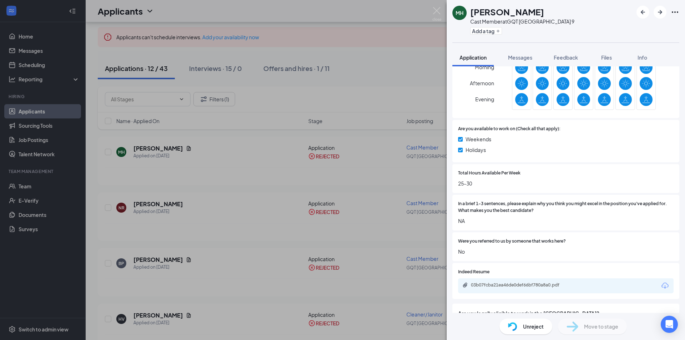 The height and width of the screenshot is (340, 685). What do you see at coordinates (521, 285) in the screenshot?
I see `div: 03b07fcba21ea46de0def66bf780a8a0.pdf` at bounding box center [521, 285].